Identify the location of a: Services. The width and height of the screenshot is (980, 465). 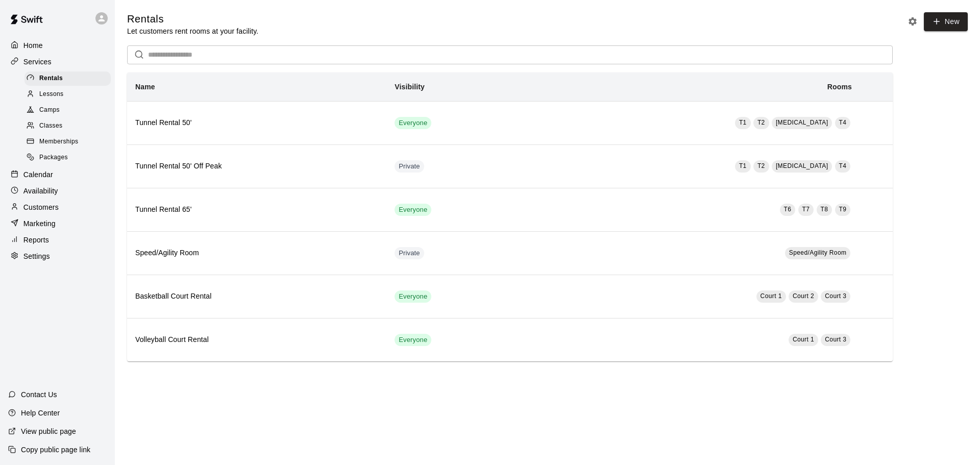
(57, 62).